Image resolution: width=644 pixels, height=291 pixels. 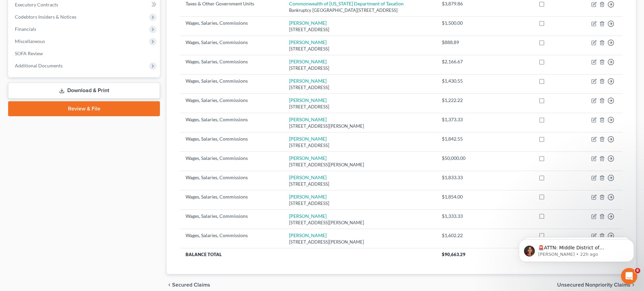 What do you see at coordinates (457, 139) in the screenshot?
I see `div: $1,842.55` at bounding box center [457, 139].